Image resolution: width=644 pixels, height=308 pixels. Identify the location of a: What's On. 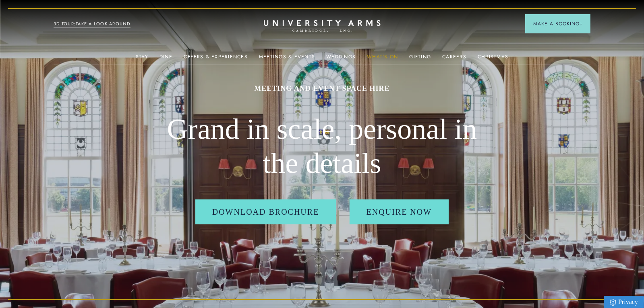
(382, 59).